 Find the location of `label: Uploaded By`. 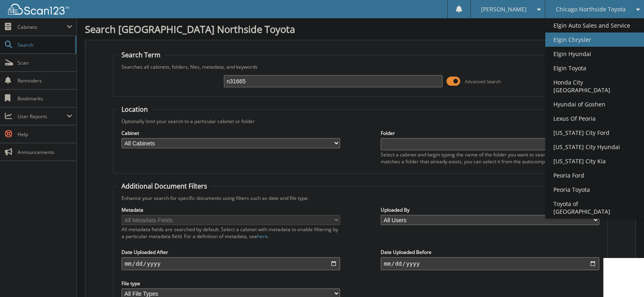

label: Uploaded By is located at coordinates (490, 210).